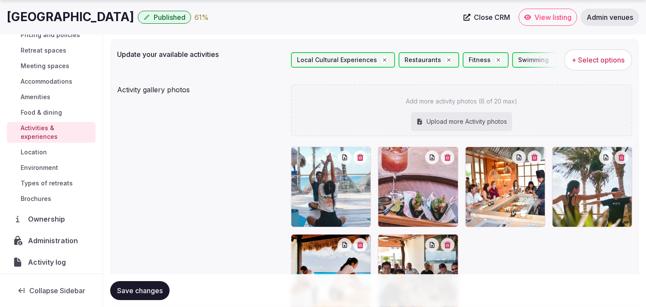  I want to click on span: Types of retreats, so click(47, 183).